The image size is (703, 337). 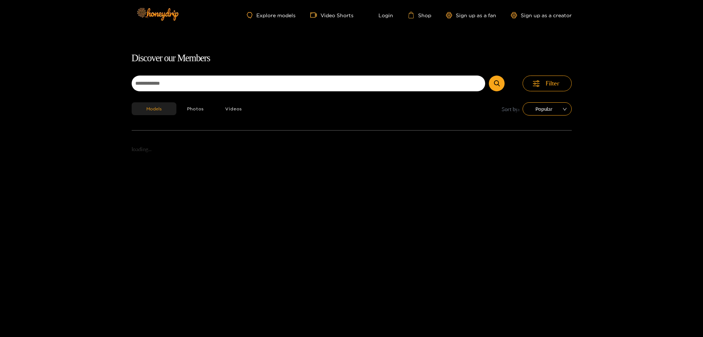 I want to click on span: Popular, so click(x=547, y=109).